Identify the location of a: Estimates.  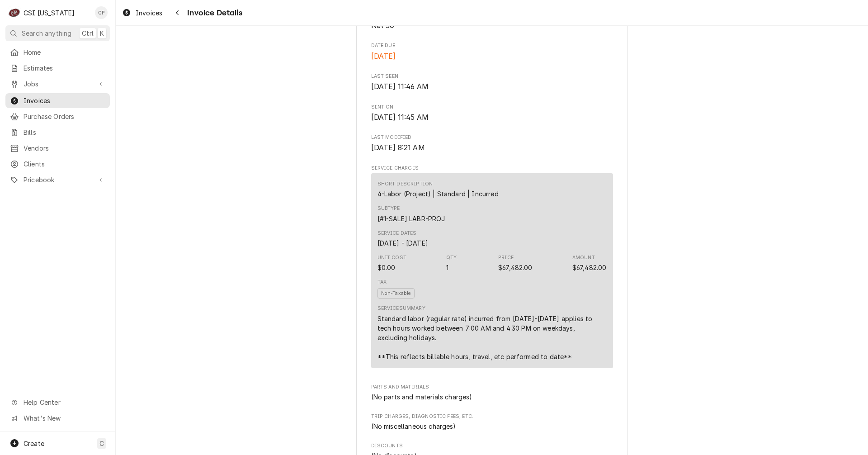
(57, 68).